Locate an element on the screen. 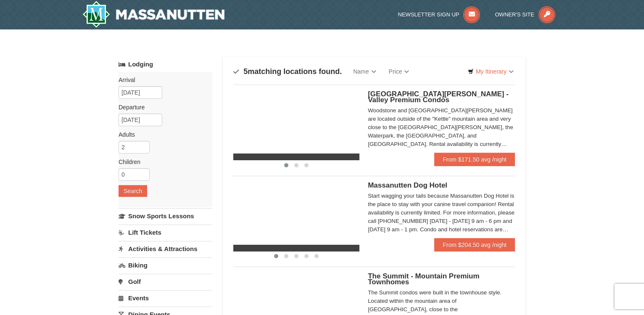 The width and height of the screenshot is (644, 315). a: Snow Sports Lessons is located at coordinates (165, 216).